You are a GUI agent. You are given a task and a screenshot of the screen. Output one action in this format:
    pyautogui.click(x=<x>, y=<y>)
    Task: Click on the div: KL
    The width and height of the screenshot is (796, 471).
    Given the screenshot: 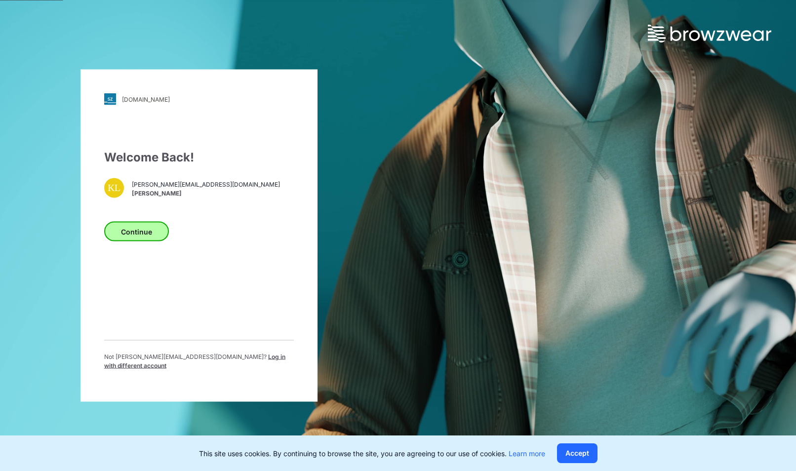 What is the action you would take?
    pyautogui.click(x=114, y=188)
    